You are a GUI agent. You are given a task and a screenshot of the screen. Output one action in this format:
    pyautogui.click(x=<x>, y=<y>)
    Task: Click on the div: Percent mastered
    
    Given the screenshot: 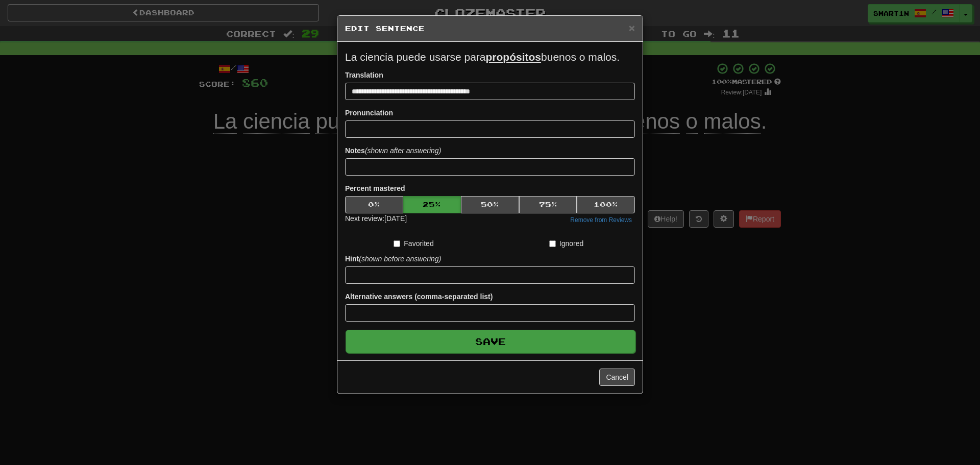 What is the action you would take?
    pyautogui.click(x=490, y=205)
    